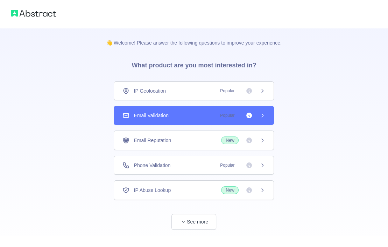 The width and height of the screenshot is (388, 247). Describe the element at coordinates (151, 115) in the screenshot. I see `span: Email Validation` at that location.